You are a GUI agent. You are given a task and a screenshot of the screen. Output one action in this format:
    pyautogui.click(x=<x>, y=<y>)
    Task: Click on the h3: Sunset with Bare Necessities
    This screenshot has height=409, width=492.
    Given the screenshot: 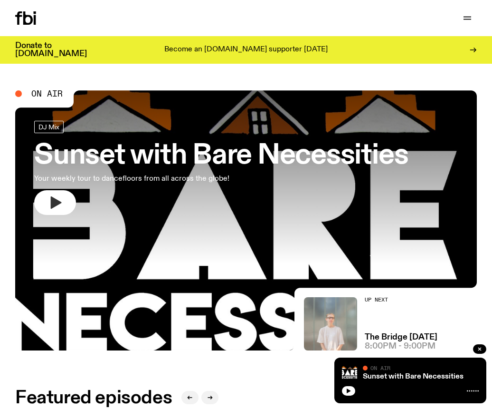 What is the action you would take?
    pyautogui.click(x=221, y=156)
    